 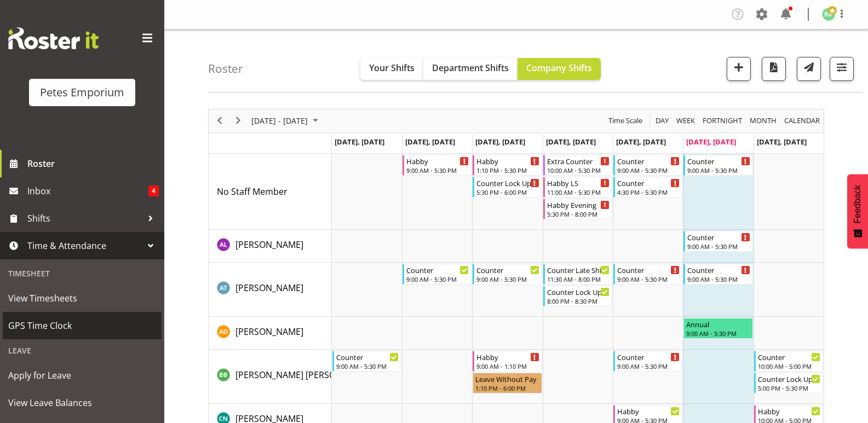 I want to click on span: Time & Attendance, so click(x=85, y=246).